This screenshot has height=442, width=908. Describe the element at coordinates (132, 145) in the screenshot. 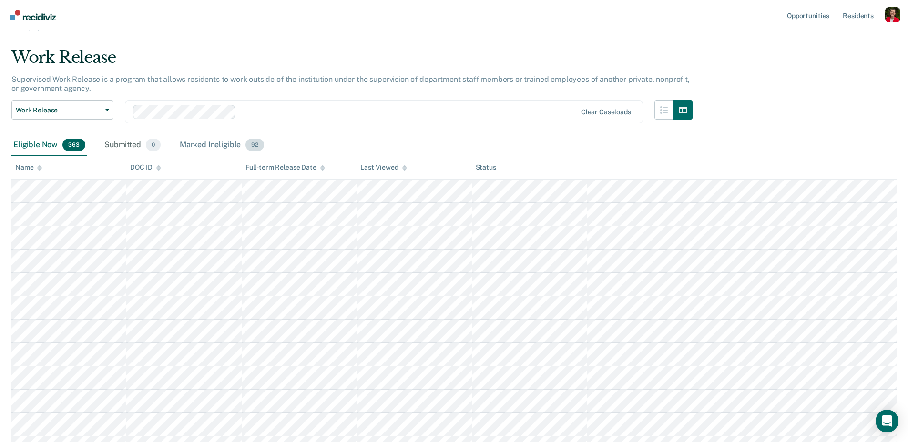

I see `div: Submitted0` at that location.